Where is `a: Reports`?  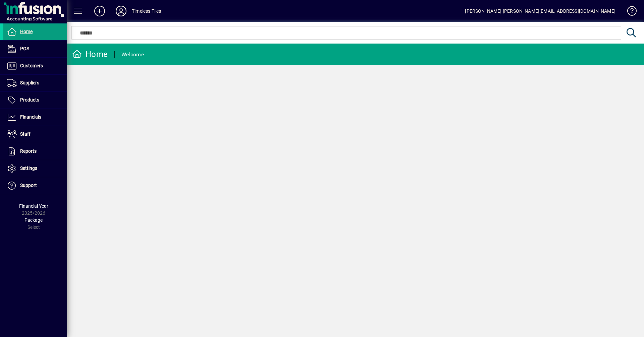 a: Reports is located at coordinates (35, 151).